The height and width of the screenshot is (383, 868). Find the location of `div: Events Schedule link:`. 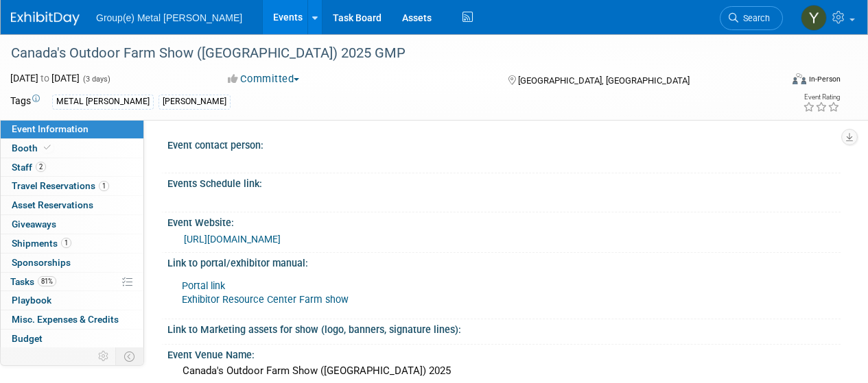

div: Events Schedule link: is located at coordinates (504, 181).